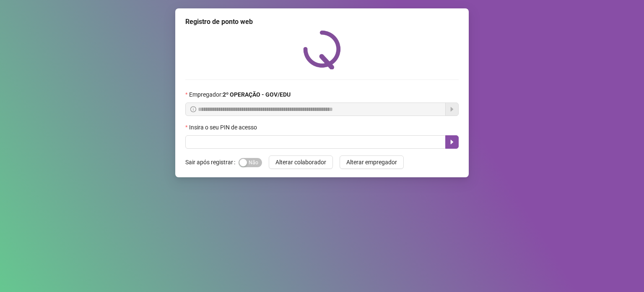  Describe the element at coordinates (212, 162) in the screenshot. I see `label: Sair após registrar` at that location.